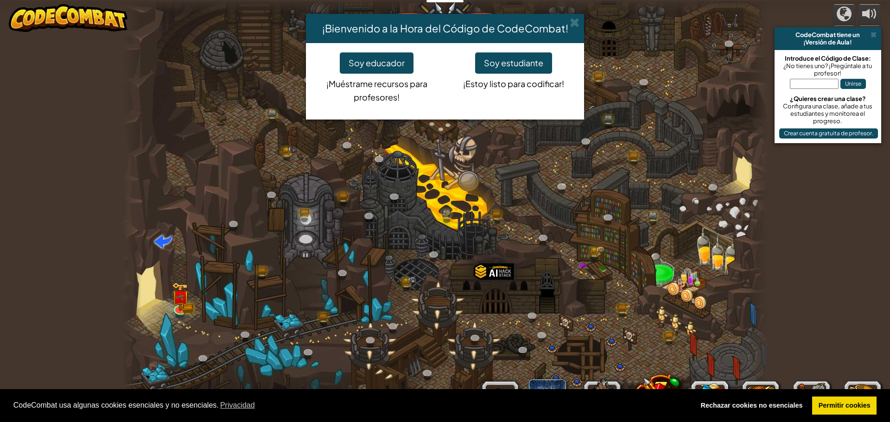 The image size is (890, 422). Describe the element at coordinates (237, 405) in the screenshot. I see `a: learn more about cookies` at that location.